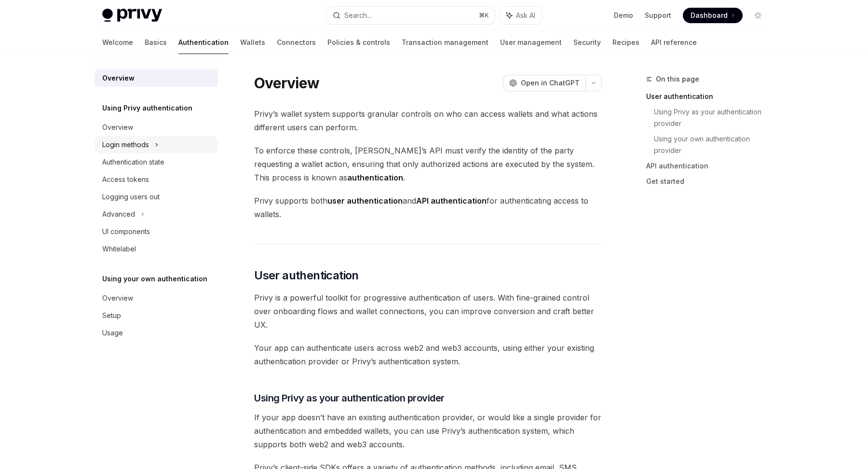  I want to click on div: Setup, so click(111, 315).